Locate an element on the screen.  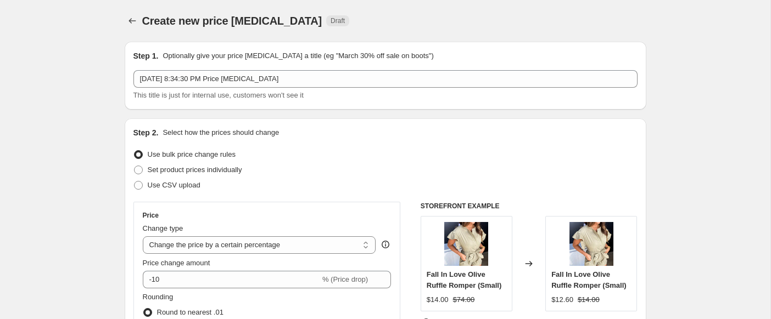
p: Select how the prices should change is located at coordinates (221, 133).